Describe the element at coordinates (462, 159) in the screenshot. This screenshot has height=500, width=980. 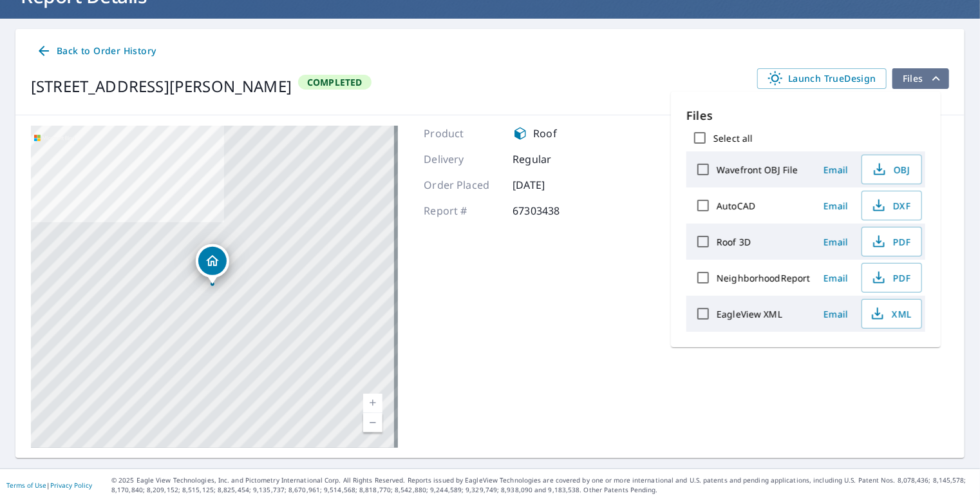
I see `p: Delivery` at that location.